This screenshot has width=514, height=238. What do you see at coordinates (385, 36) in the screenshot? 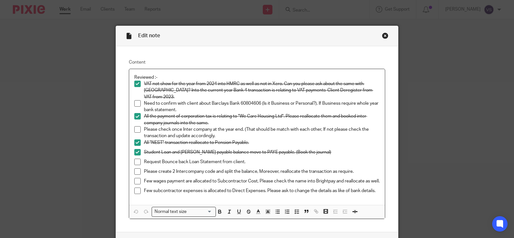
I see `div: Close this dialog window` at bounding box center [385, 36].